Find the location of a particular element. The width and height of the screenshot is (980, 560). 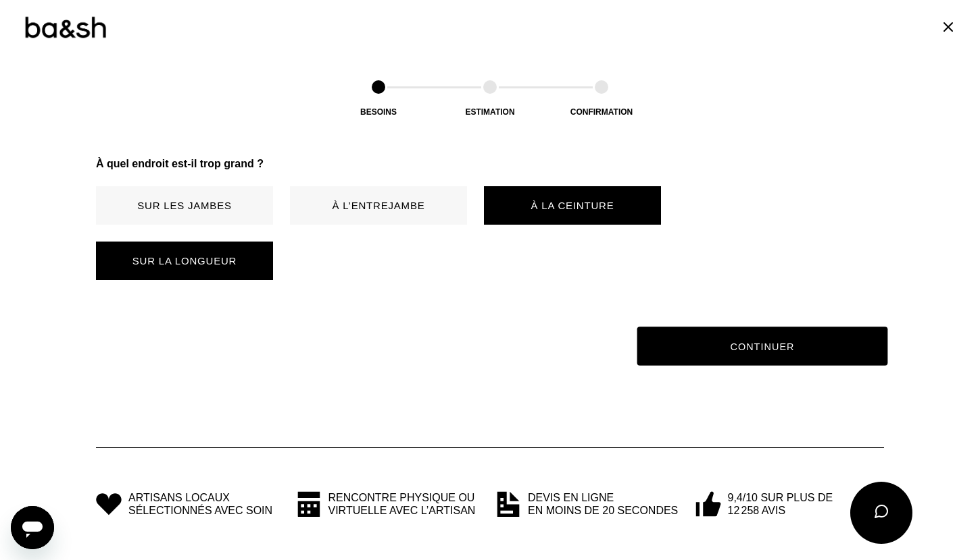

div: Confirmation is located at coordinates (602, 112).